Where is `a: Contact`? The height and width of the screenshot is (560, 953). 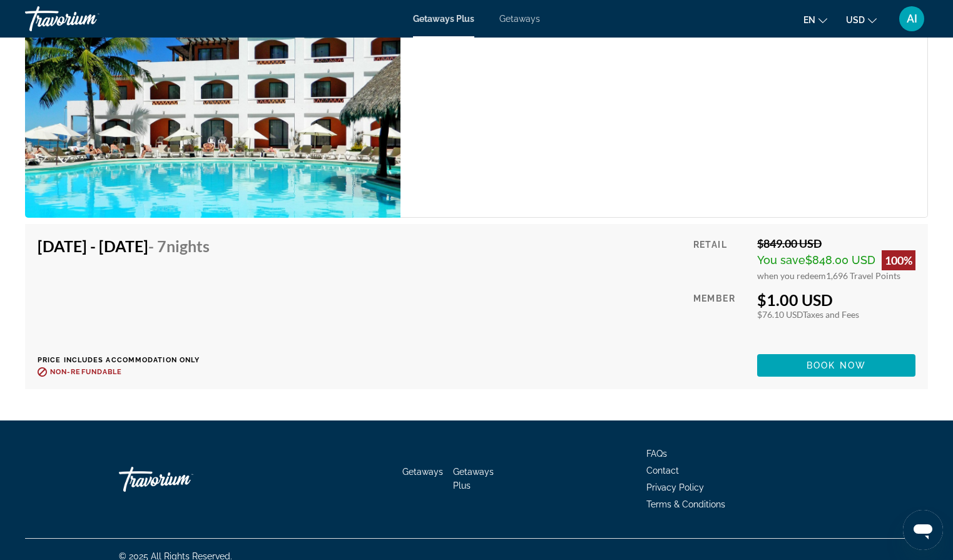 a: Contact is located at coordinates (663, 471).